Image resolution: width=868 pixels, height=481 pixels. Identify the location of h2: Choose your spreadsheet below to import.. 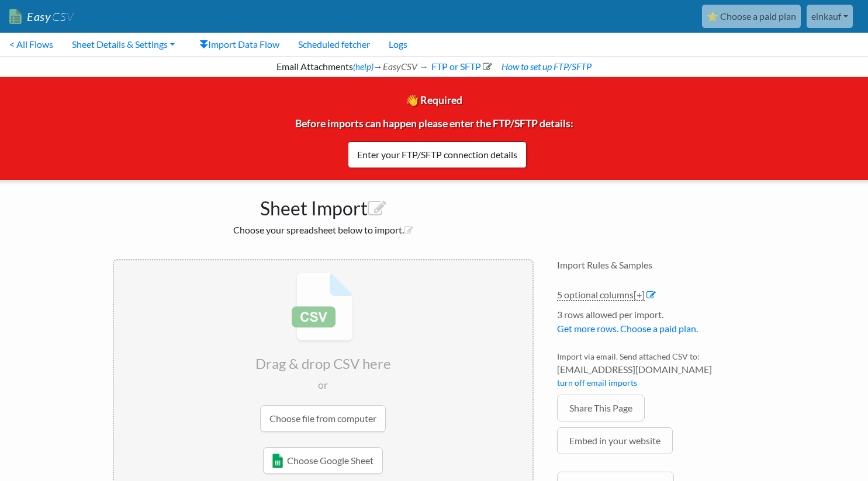
(323, 230).